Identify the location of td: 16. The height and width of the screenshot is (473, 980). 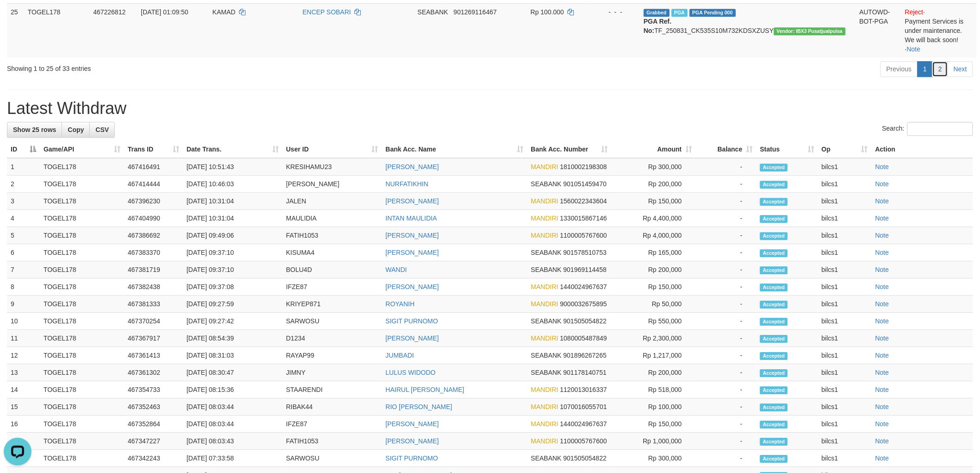
(23, 424).